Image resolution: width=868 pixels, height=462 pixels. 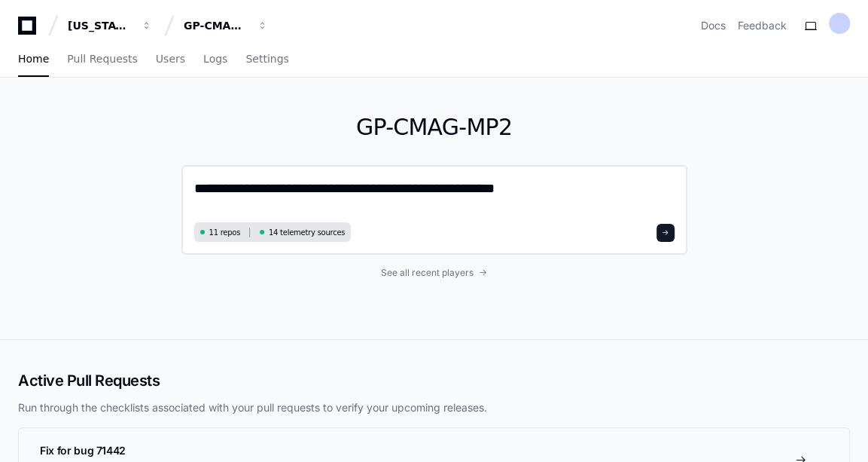 What do you see at coordinates (225, 232) in the screenshot?
I see `span: 11 repos` at bounding box center [225, 232].